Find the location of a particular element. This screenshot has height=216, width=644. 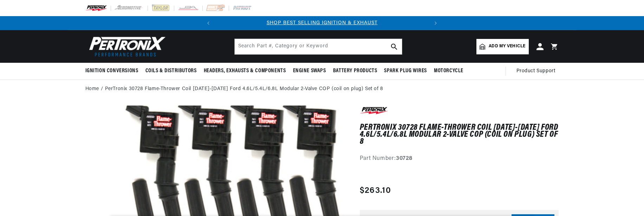

summary: Product Support is located at coordinates (538, 71).